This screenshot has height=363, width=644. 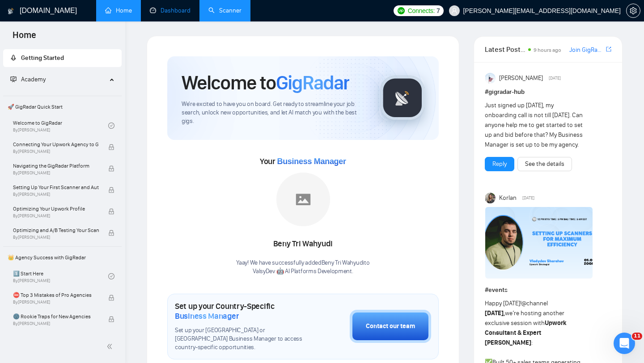 I want to click on span: 🌚 Rookie Traps for New Agencies, so click(x=56, y=316).